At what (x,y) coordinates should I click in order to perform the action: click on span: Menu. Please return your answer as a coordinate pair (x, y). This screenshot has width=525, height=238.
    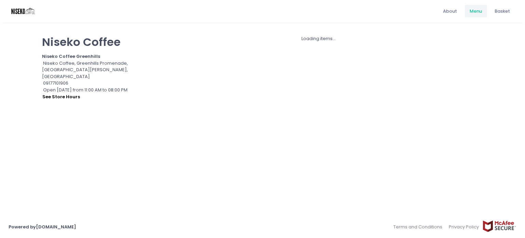
    Looking at the image, I should click on (476, 11).